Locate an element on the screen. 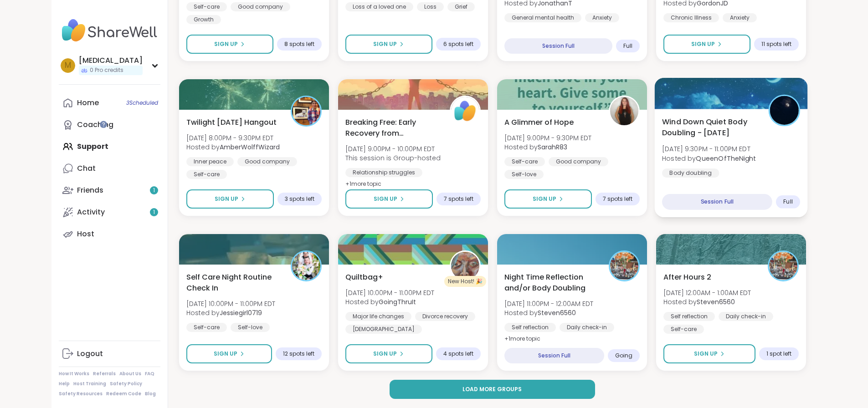  div: Logout is located at coordinates (90, 354).